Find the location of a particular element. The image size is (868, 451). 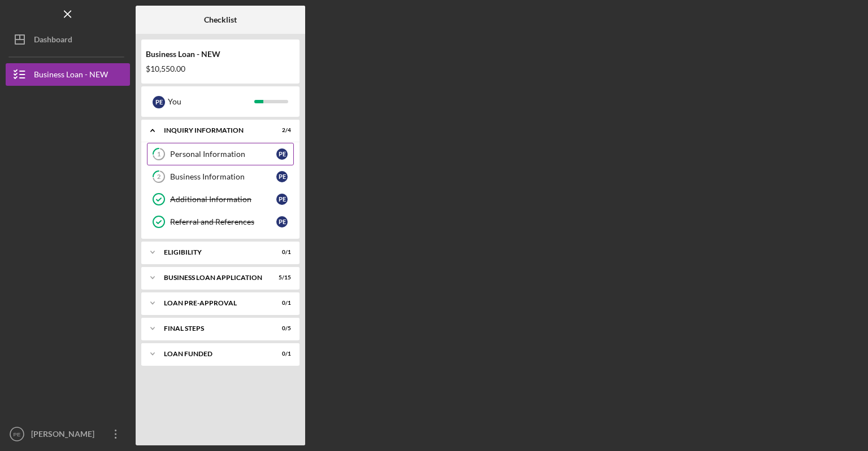

div: LOAN PRE-APPROVAL is located at coordinates (213, 303).